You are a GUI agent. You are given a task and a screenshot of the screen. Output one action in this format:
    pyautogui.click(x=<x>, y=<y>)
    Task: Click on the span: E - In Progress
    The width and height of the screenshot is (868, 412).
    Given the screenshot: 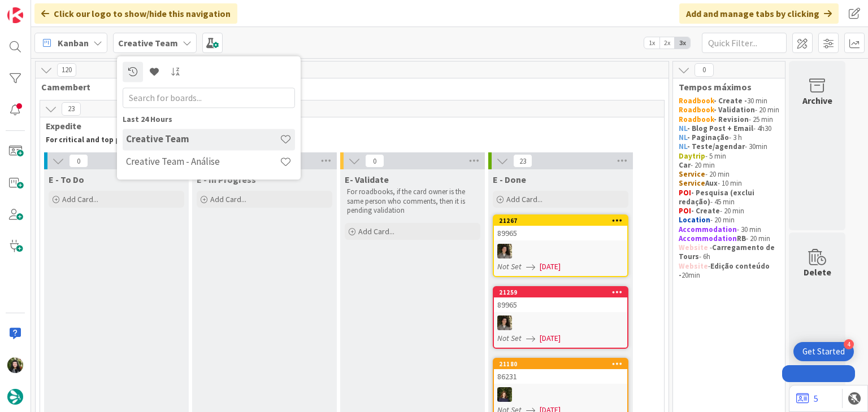 What is the action you would take?
    pyautogui.click(x=226, y=180)
    